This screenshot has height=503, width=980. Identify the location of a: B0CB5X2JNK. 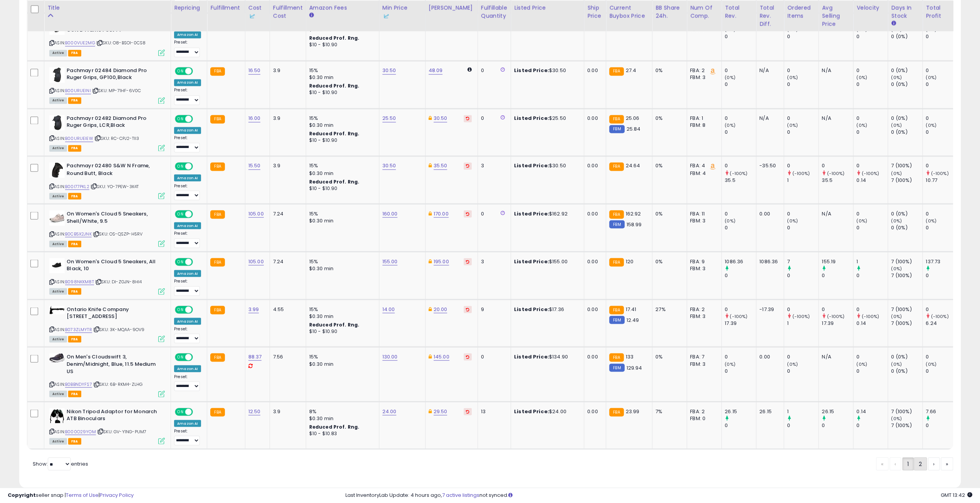
(78, 234).